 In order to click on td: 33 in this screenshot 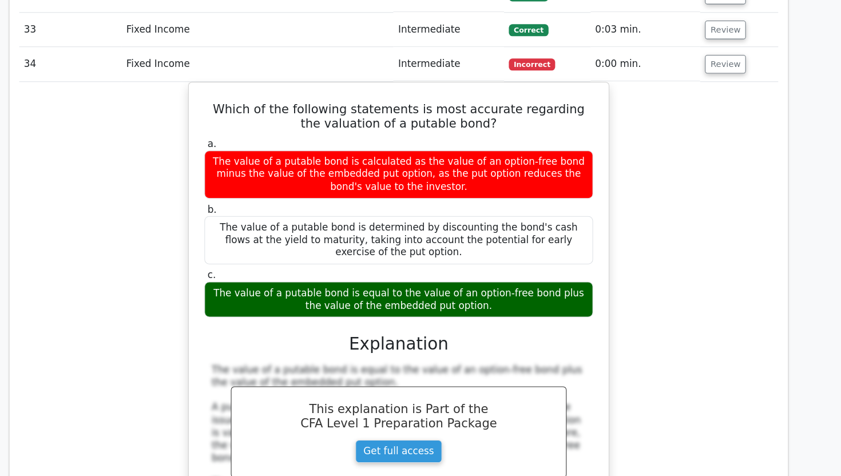, I will do `click(108, 28)`.